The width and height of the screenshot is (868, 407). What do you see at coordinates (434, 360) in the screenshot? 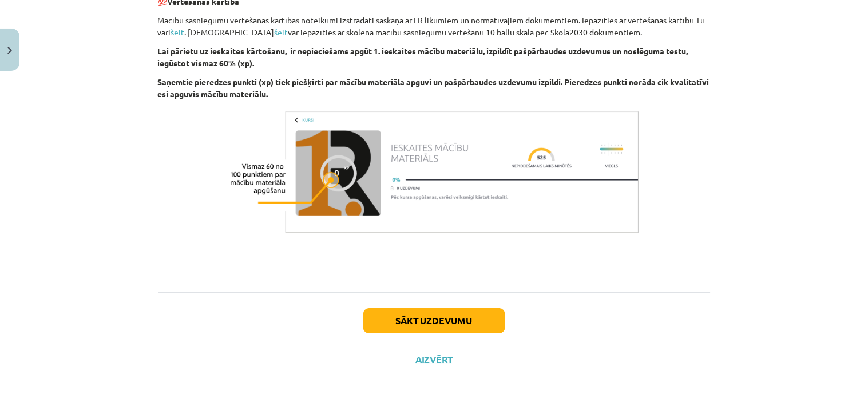
I see `button: Aizvērt` at bounding box center [434, 360].